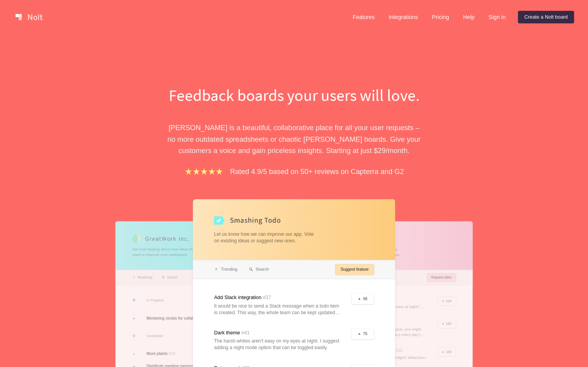  Describe the element at coordinates (440, 17) in the screenshot. I see `a: Pricing` at that location.